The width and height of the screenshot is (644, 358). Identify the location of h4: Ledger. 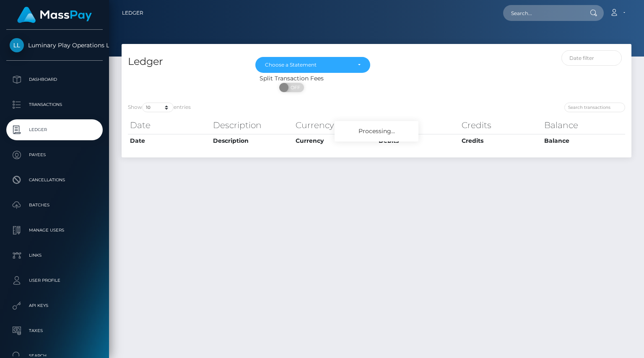
(185, 62).